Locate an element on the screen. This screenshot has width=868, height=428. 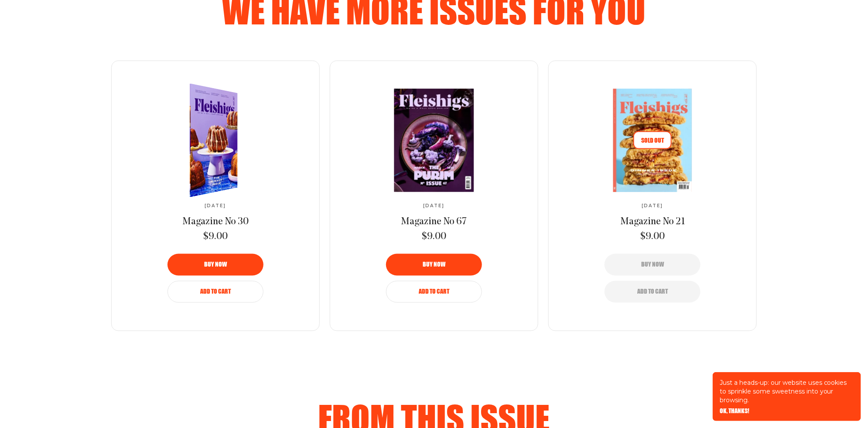
a: Magazine No 30 is located at coordinates (216, 222).